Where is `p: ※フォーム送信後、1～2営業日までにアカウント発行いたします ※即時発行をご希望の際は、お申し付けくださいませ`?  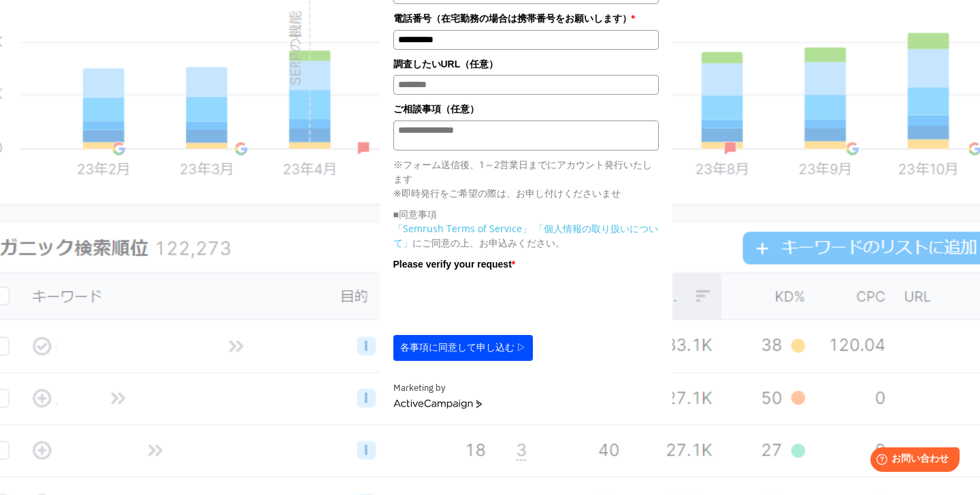 p: ※フォーム送信後、1～2営業日までにアカウント発行いたします ※即時発行をご希望の際は、お申し付けくださいませ is located at coordinates (526, 178).